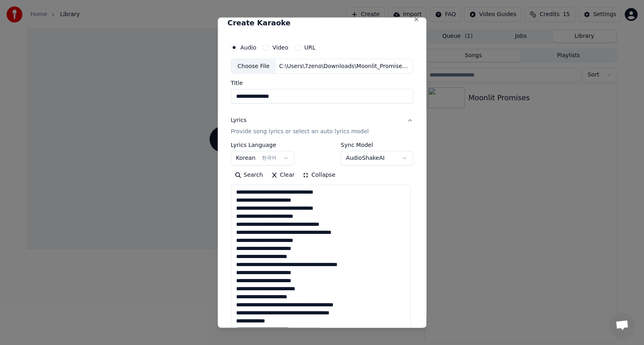  I want to click on button: Search, so click(249, 176).